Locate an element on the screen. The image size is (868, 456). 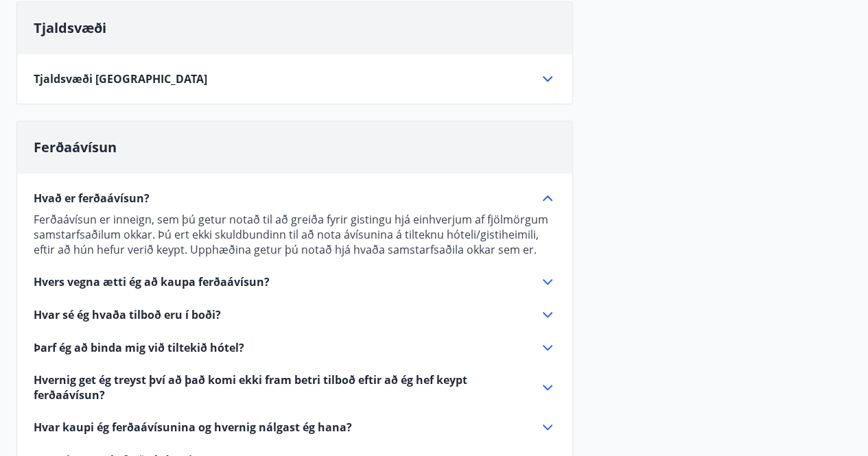
span: Ferðaávísun is located at coordinates (75, 147).